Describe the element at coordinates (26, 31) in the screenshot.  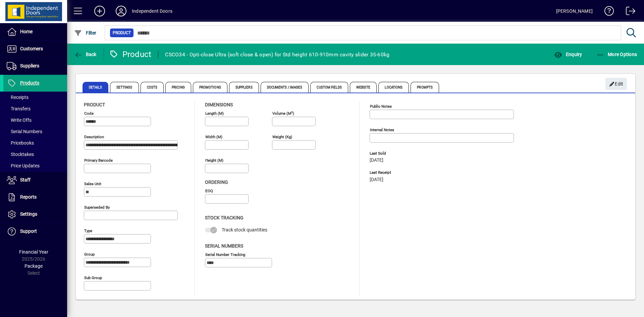
I see `span: Home` at that location.